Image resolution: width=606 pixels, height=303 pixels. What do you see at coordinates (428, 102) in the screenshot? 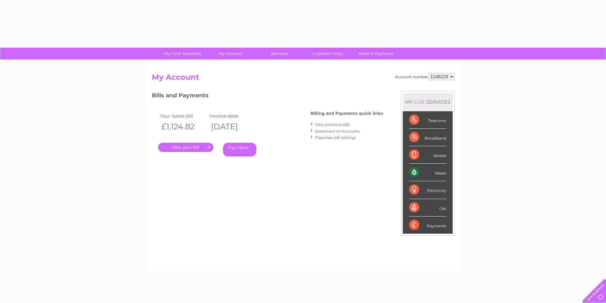
I see `div: MY SERVICES` at bounding box center [428, 102].